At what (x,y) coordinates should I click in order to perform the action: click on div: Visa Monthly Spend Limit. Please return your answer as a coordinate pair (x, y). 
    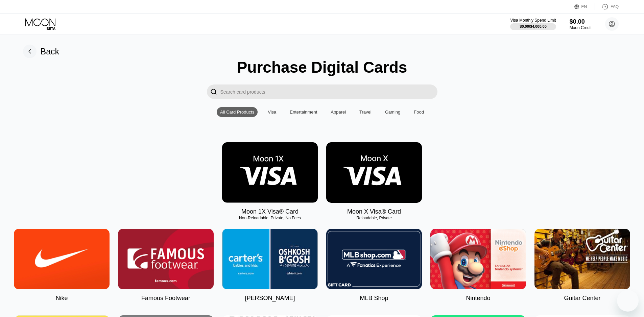
    Looking at the image, I should click on (533, 20).